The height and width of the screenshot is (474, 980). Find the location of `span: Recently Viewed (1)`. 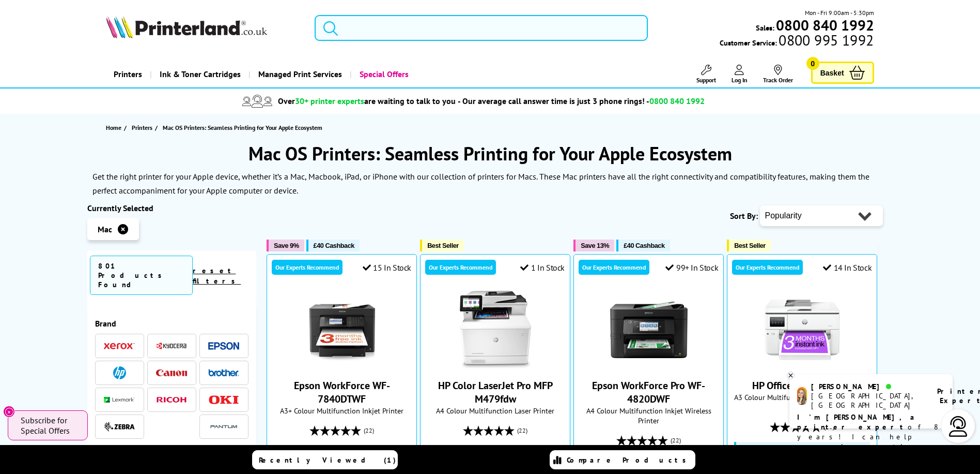

span: Recently Viewed (1) is located at coordinates (328, 460).